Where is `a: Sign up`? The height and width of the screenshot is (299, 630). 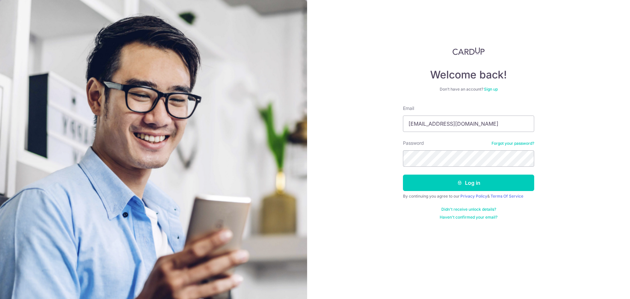
a: Sign up is located at coordinates (491, 89).